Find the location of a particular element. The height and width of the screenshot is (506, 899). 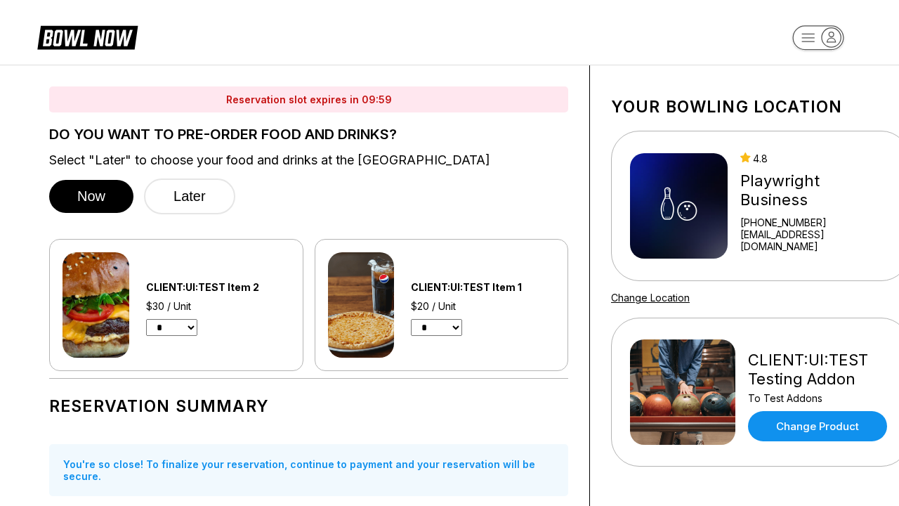

img: Playwright Business is located at coordinates (679, 206).